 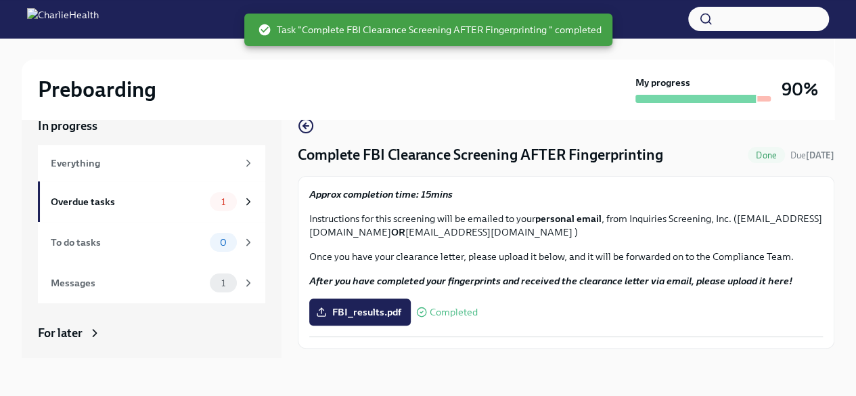 I want to click on span: Done, so click(x=766, y=155).